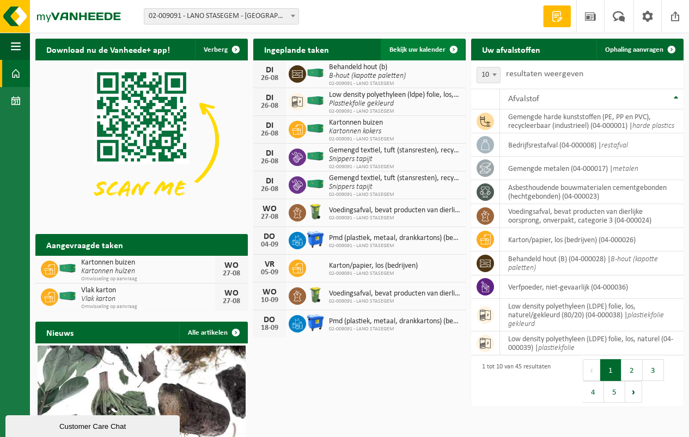  What do you see at coordinates (614, 392) in the screenshot?
I see `button: 5` at bounding box center [614, 392].